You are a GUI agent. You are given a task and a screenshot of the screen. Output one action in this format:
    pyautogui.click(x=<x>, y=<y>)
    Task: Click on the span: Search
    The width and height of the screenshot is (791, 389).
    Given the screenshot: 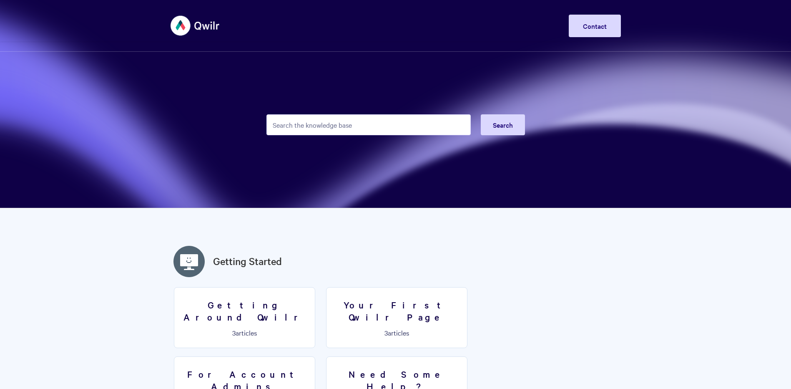 What is the action you would take?
    pyautogui.click(x=503, y=125)
    